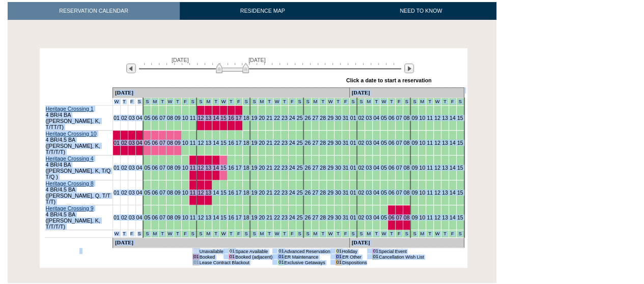 This screenshot has height=284, width=644. Describe the element at coordinates (140, 142) in the screenshot. I see `a: 04` at that location.